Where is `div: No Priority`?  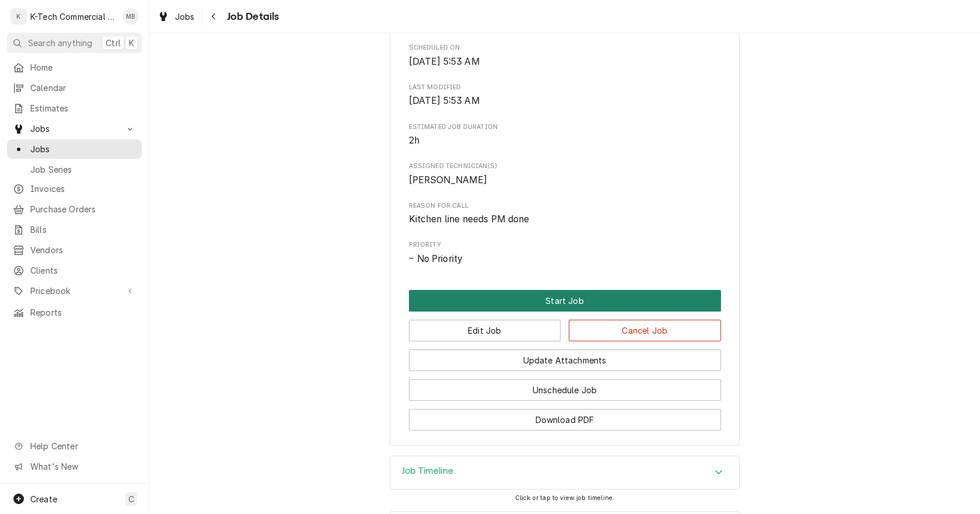 div: No Priority is located at coordinates (564, 259).